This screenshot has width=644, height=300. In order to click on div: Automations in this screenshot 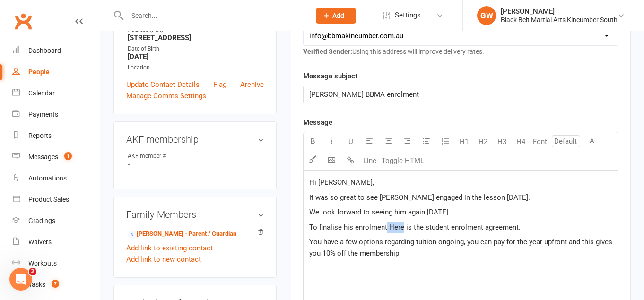, I will do `click(47, 178)`.